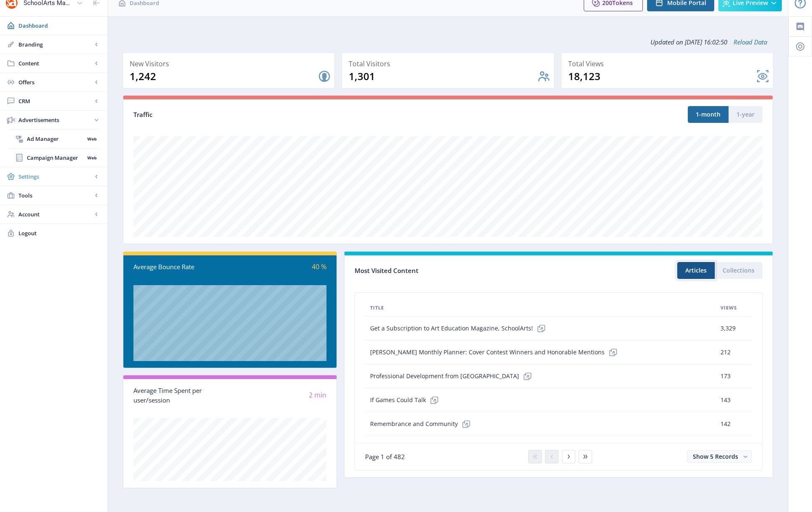  I want to click on span: 40 %, so click(319, 267).